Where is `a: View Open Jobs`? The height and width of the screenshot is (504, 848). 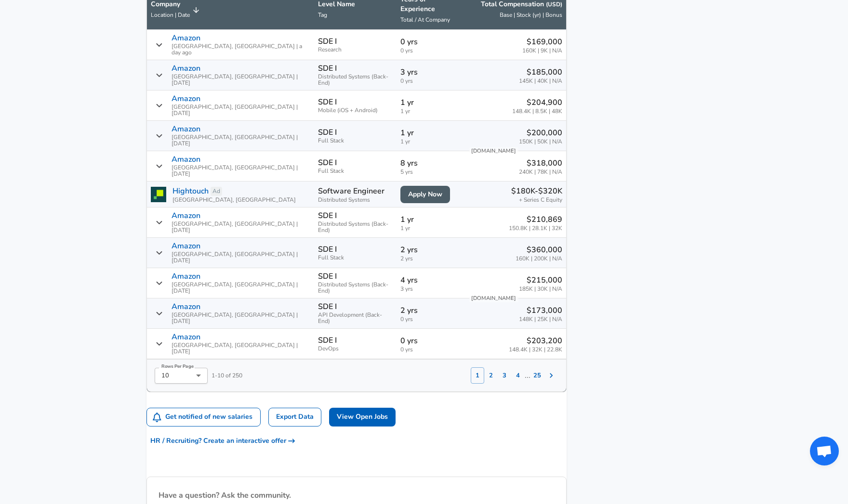 a: View Open Jobs is located at coordinates (363, 417).